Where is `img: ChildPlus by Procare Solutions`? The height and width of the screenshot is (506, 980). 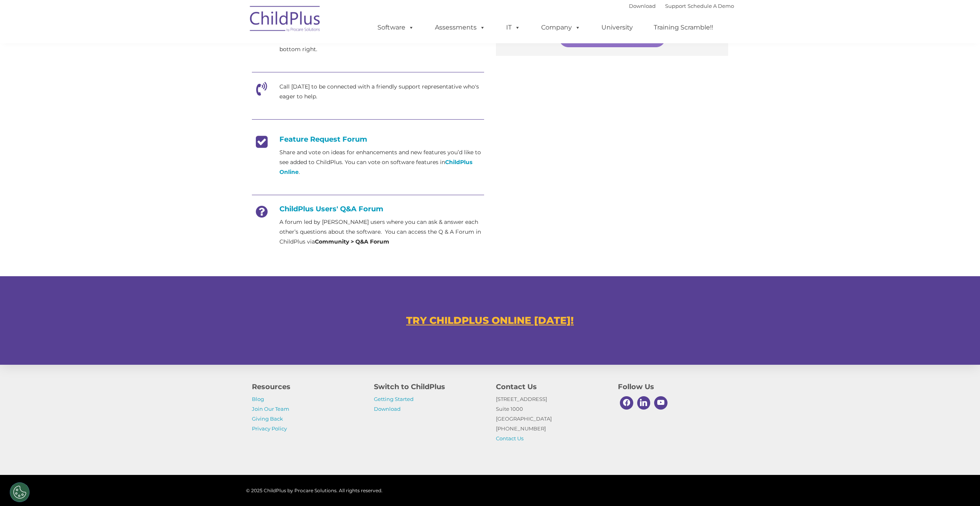
img: ChildPlus by Procare Solutions is located at coordinates (285, 20).